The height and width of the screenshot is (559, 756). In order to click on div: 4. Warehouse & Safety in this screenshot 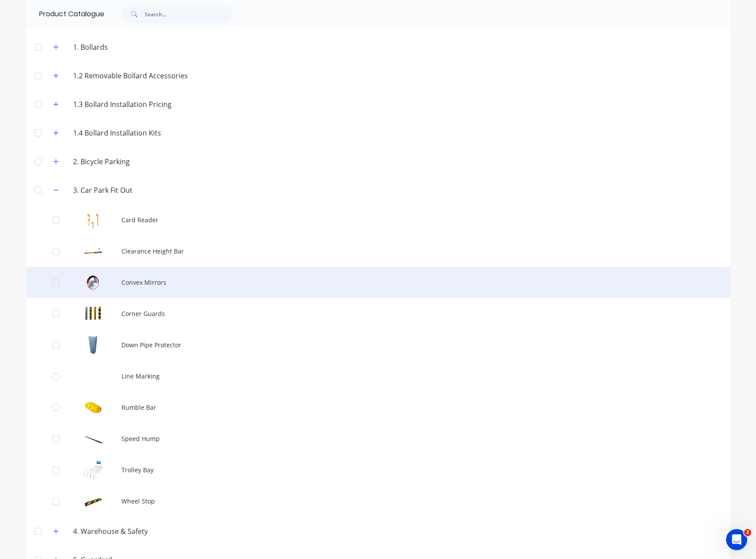, I will do `click(111, 531)`.